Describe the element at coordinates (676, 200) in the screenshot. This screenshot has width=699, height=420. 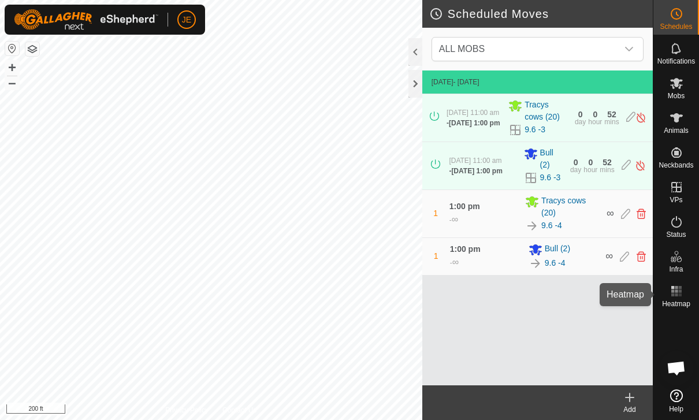
I see `span: VPs` at that location.